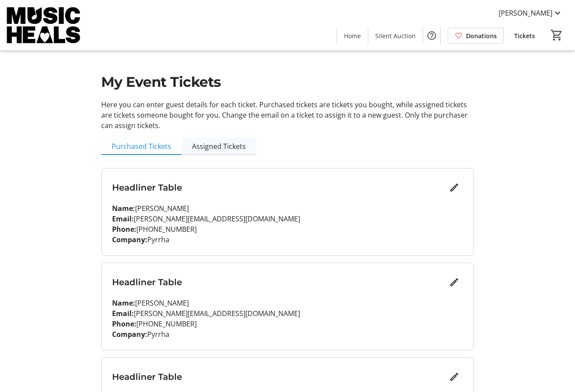  I want to click on button: Help, so click(432, 35).